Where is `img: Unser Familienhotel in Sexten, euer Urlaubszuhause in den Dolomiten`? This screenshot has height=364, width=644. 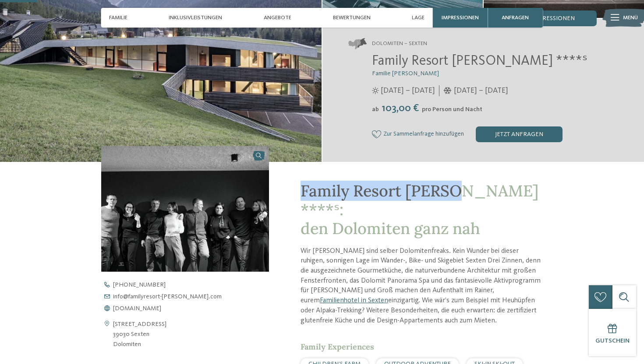 img: Unser Familienhotel in Sexten, euer Urlaubszuhause in den Dolomiten is located at coordinates (185, 209).